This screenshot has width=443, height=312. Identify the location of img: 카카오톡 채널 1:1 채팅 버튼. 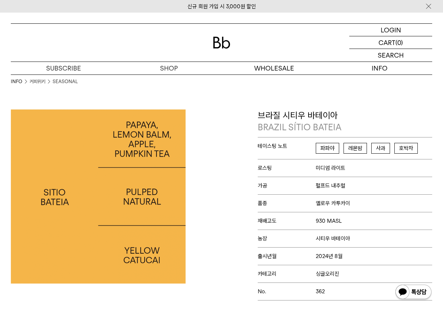
(413, 293).